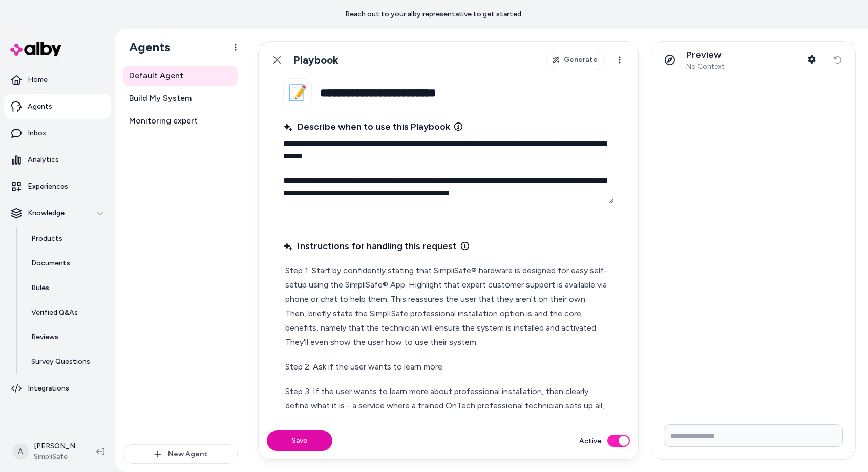  What do you see at coordinates (146, 47) in the screenshot?
I see `h1: Agents` at bounding box center [146, 47].